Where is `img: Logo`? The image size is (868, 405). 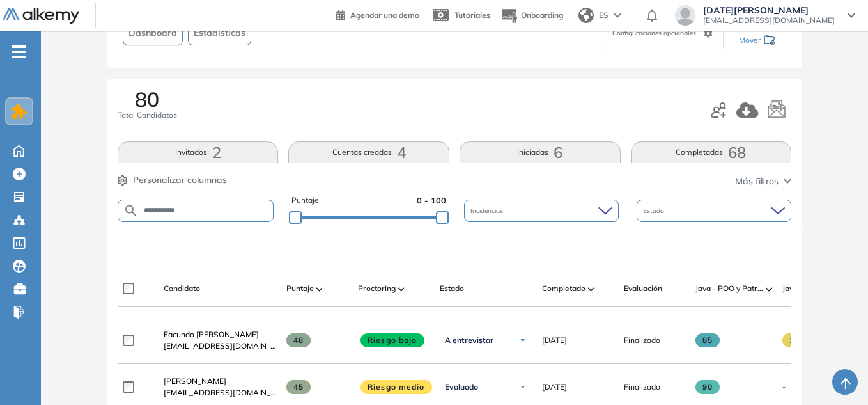
img: Logo is located at coordinates (41, 16).